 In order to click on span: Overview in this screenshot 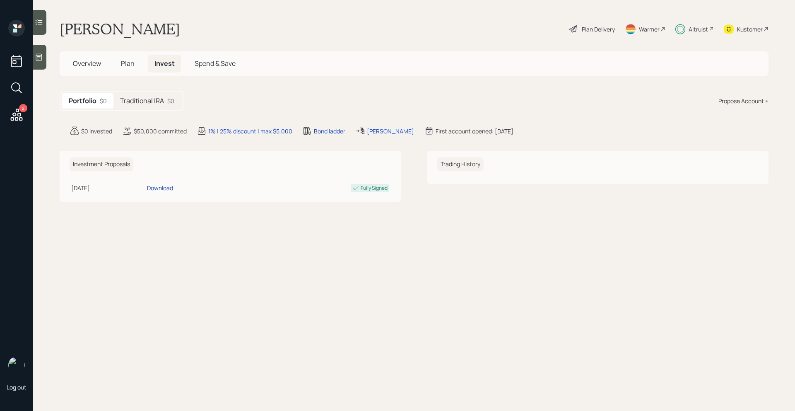, I will do `click(87, 63)`.